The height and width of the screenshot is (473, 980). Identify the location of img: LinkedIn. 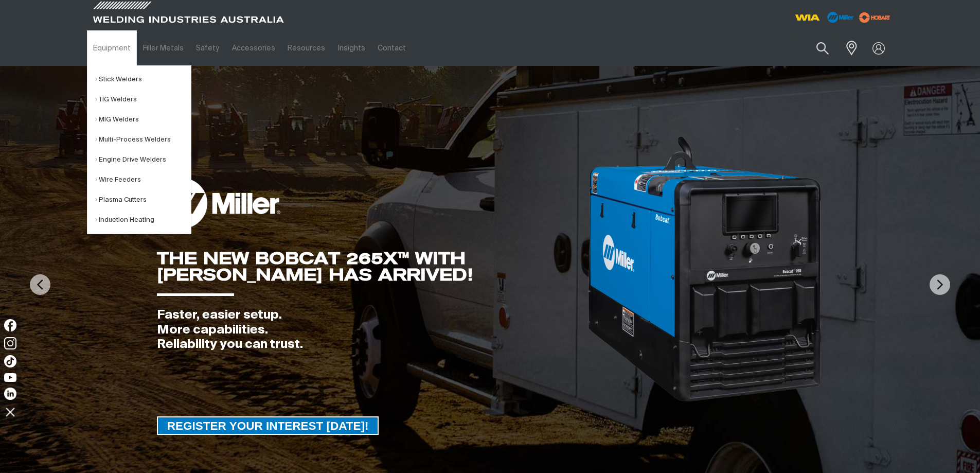
(10, 394).